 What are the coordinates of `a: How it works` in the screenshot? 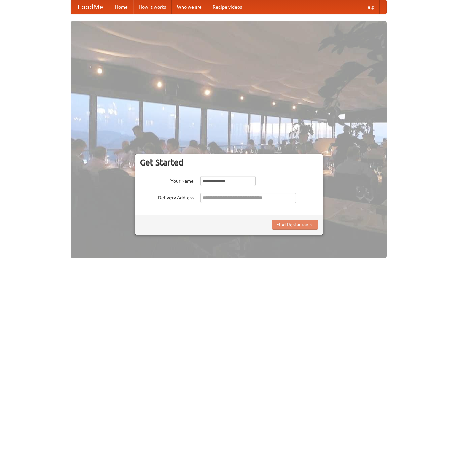 It's located at (152, 7).